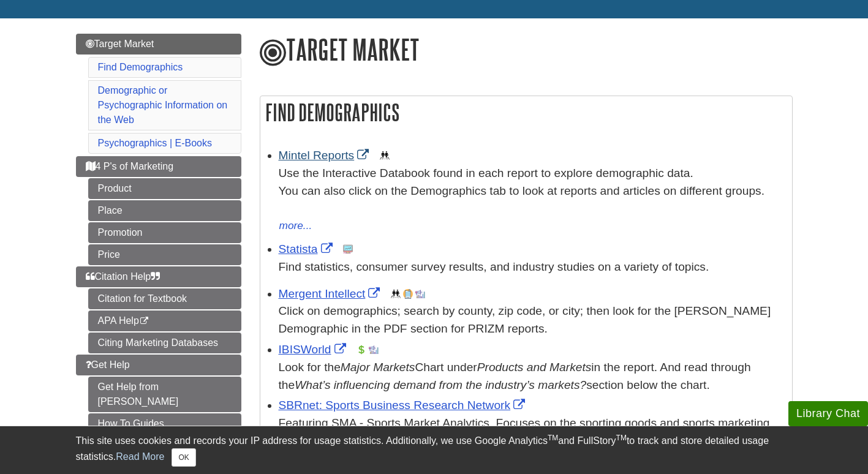 The width and height of the screenshot is (868, 474). I want to click on a: Promotion, so click(164, 233).